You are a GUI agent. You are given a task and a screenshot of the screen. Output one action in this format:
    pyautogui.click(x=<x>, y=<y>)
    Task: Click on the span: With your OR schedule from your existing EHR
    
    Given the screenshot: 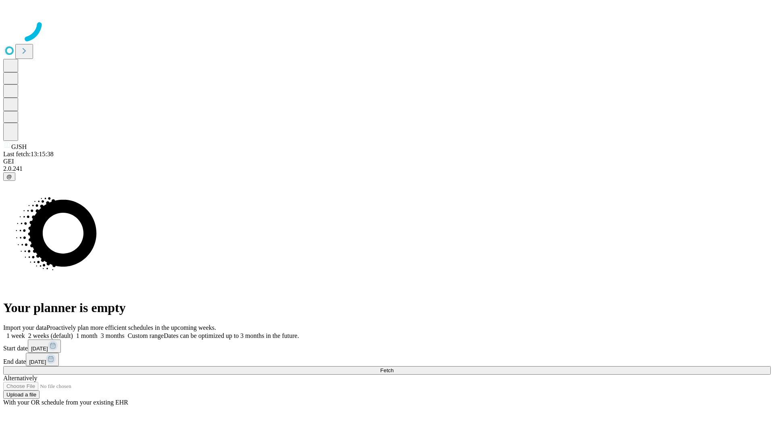 What is the action you would take?
    pyautogui.click(x=66, y=402)
    